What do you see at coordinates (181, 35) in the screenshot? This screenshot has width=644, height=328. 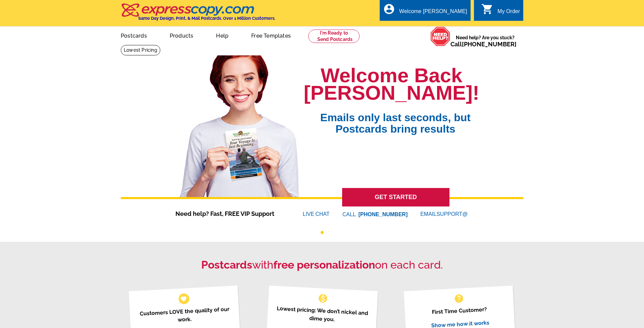 I see `a: Products` at bounding box center [181, 35].